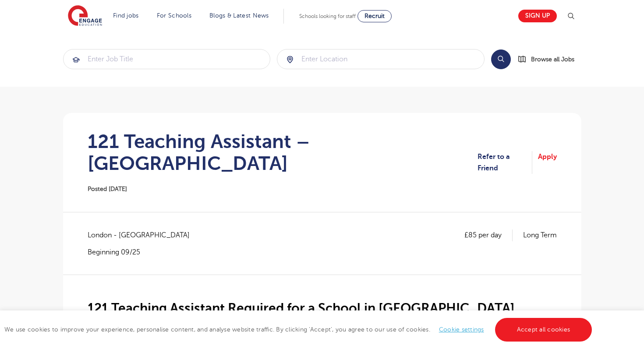 The image size is (644, 349). Describe the element at coordinates (488, 235) in the screenshot. I see `p: £85 per day` at that location.